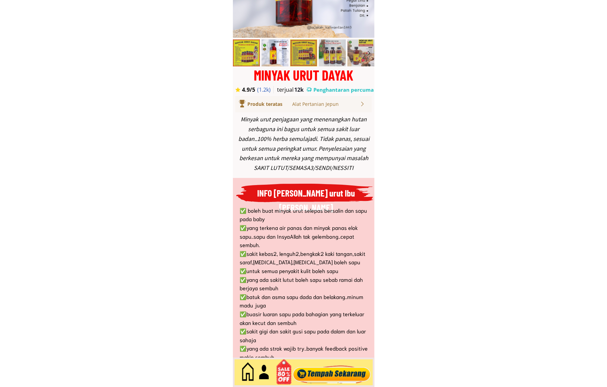 The image size is (607, 387). I want to click on li: ✅batuk dan asma sapu dada dan belakang..minum madu juga, so click(304, 300).